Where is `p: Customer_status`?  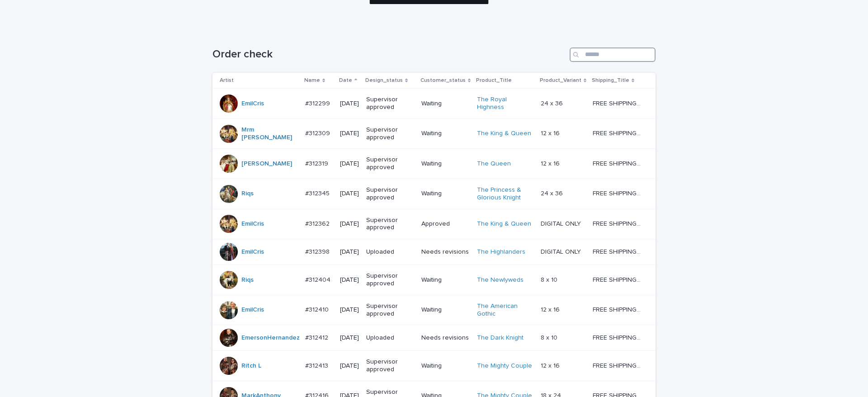
p: Customer_status is located at coordinates (443, 81).